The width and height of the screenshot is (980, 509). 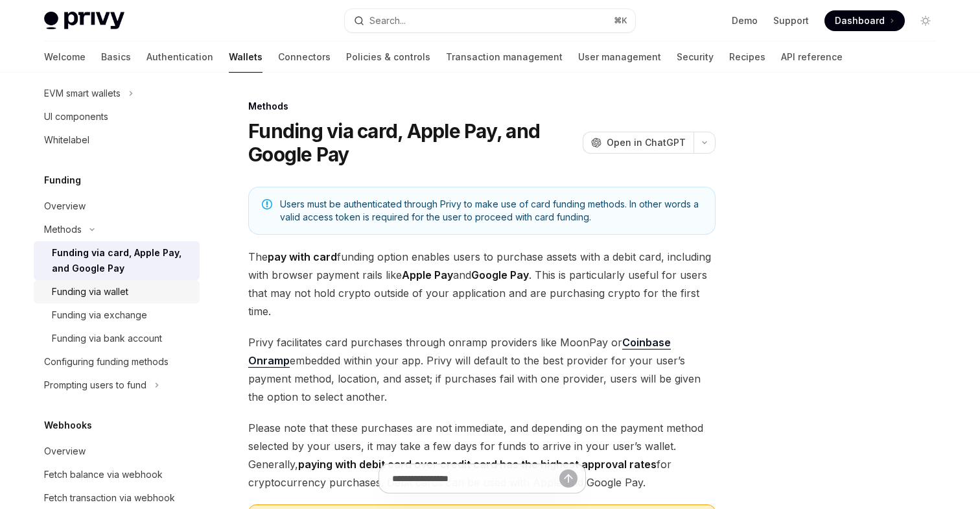 What do you see at coordinates (695, 57) in the screenshot?
I see `a: Security` at bounding box center [695, 57].